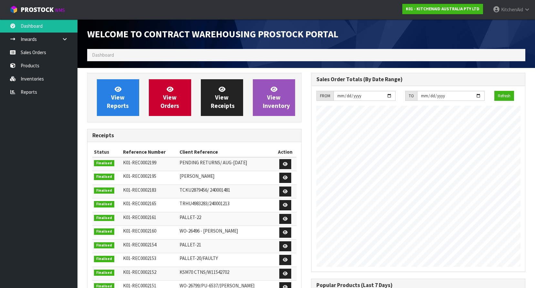 This screenshot has width=535, height=288. What do you see at coordinates (213, 34) in the screenshot?
I see `span: Welcome to Contract Warehousing ProStock Portal` at bounding box center [213, 34].